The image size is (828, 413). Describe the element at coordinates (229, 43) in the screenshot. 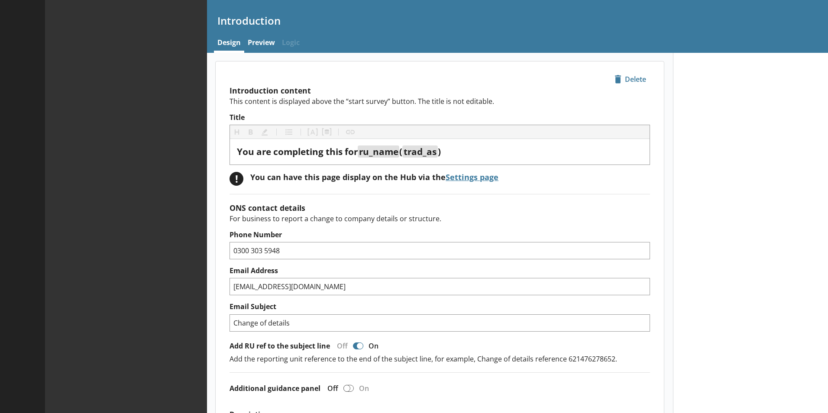

I see `a: Design` at that location.